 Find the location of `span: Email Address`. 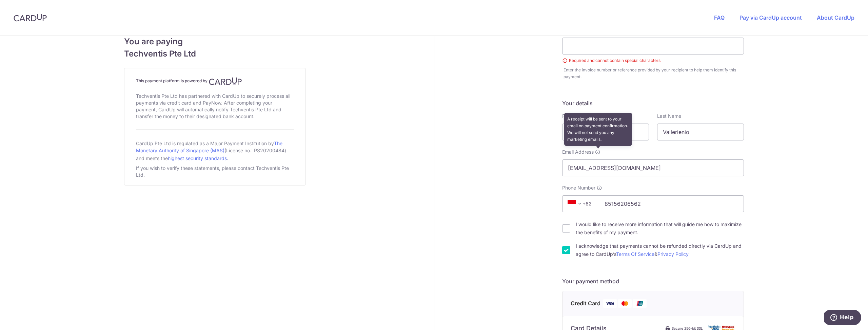

span: Email Address is located at coordinates (578, 152).